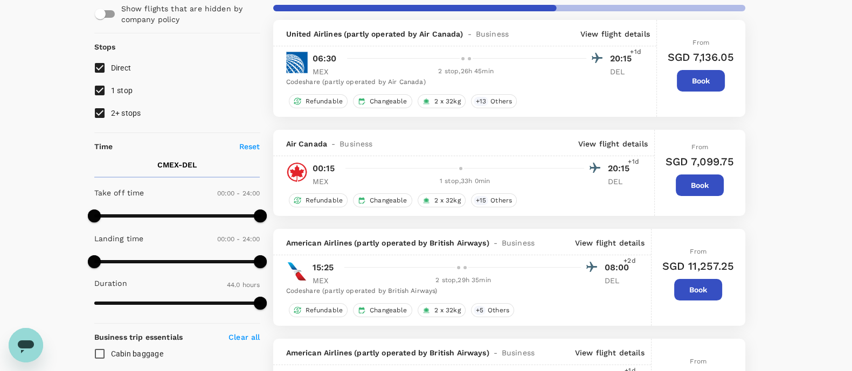 The height and width of the screenshot is (371, 852). What do you see at coordinates (461, 82) in the screenshot?
I see `div: Codeshare (partly operated by Air Canada)` at bounding box center [461, 82].